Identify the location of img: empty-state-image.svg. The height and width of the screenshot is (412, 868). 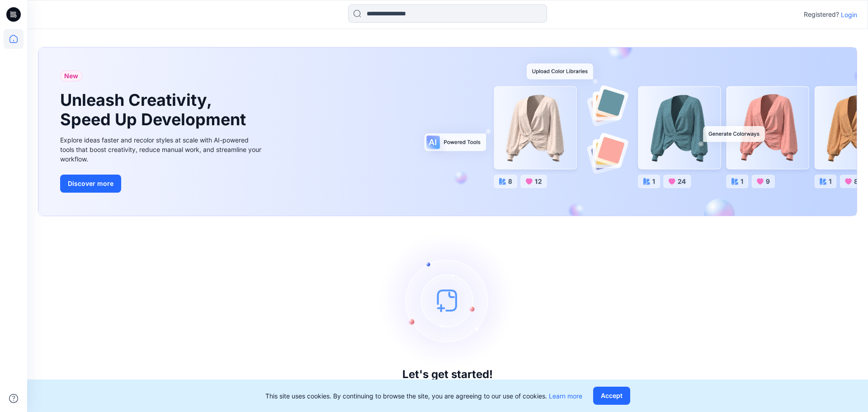
(448, 301).